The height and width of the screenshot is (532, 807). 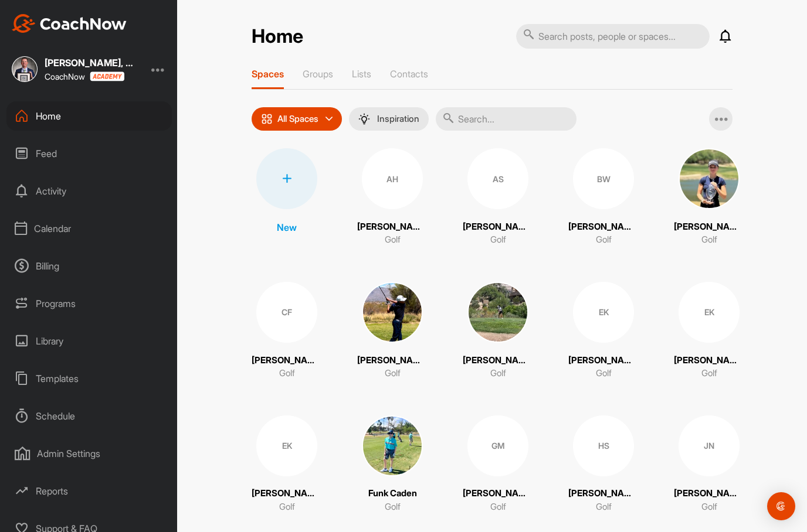 What do you see at coordinates (498, 446) in the screenshot?
I see `div: GM` at bounding box center [498, 446].